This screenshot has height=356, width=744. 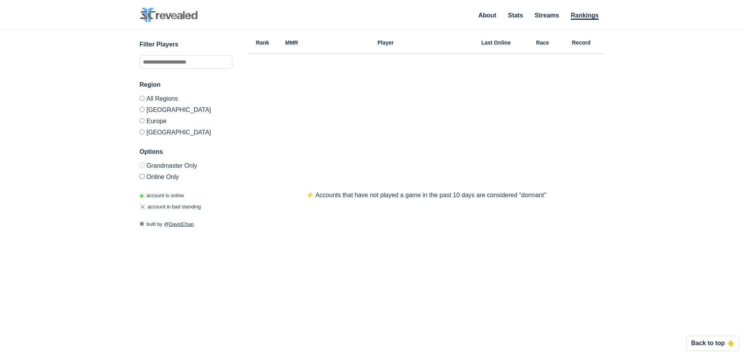 What do you see at coordinates (186, 45) in the screenshot?
I see `h3: Filter Players` at bounding box center [186, 45].